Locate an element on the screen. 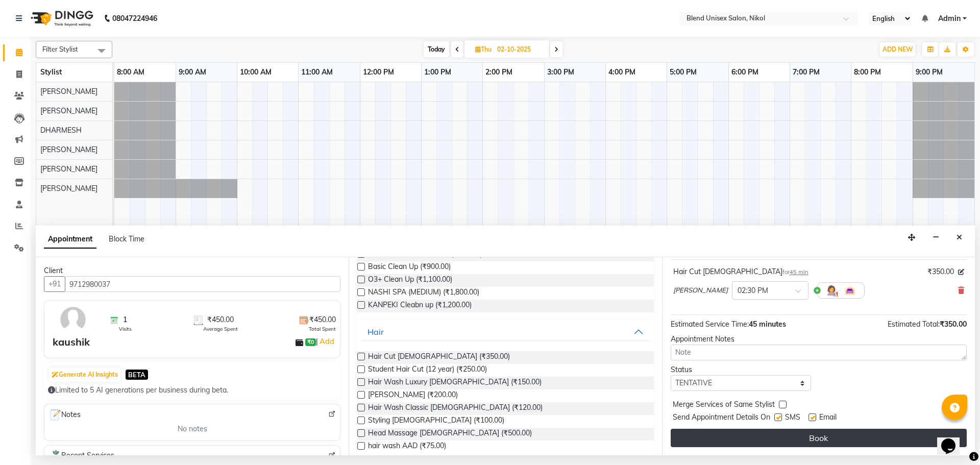 This screenshot has width=980, height=465. span: 1 is located at coordinates (126, 319).